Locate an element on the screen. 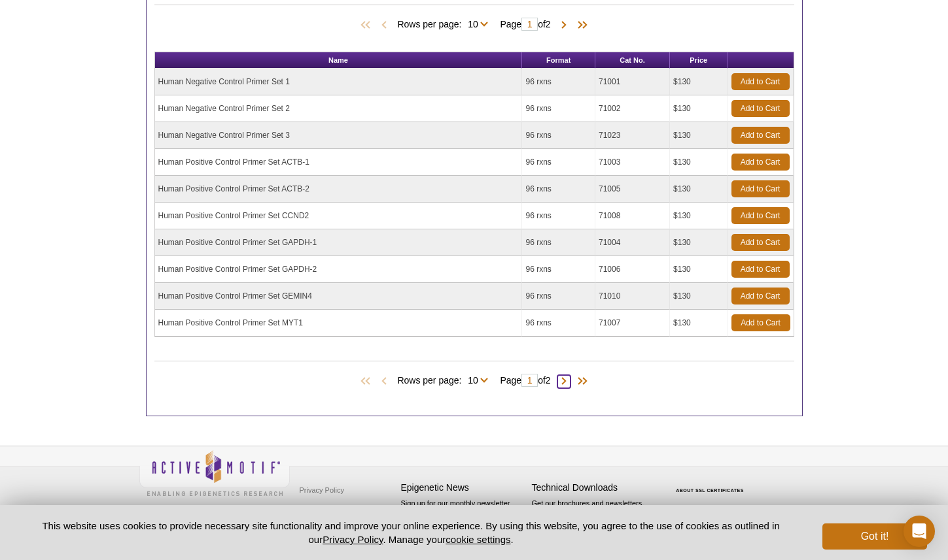 The width and height of the screenshot is (948, 560). td: Human Negative Control Primer Set 2 is located at coordinates (339, 109).